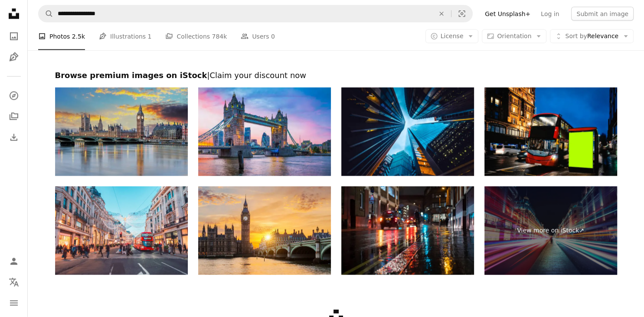 This screenshot has width=644, height=317. Describe the element at coordinates (592, 36) in the screenshot. I see `button: Sort byRelevance` at that location.